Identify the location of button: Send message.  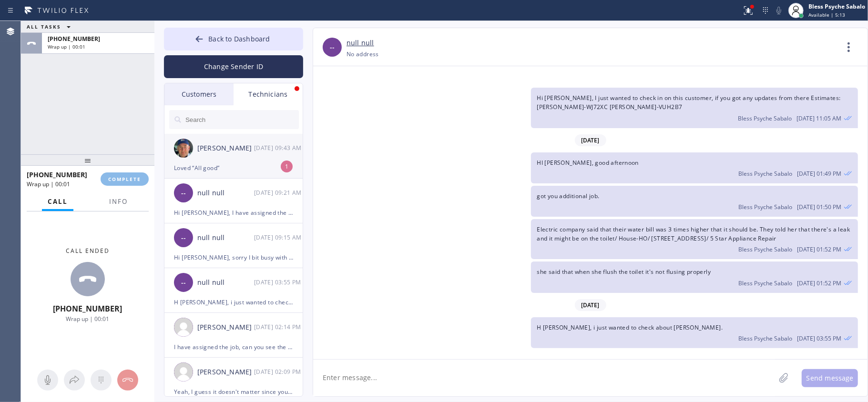
(830, 378).